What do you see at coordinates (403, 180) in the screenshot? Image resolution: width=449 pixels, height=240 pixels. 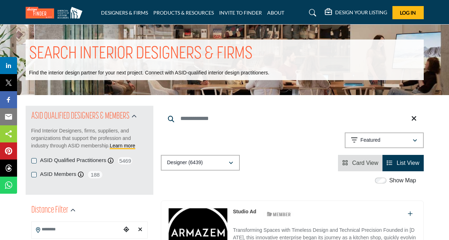 I see `label: Show Map` at bounding box center [403, 180].